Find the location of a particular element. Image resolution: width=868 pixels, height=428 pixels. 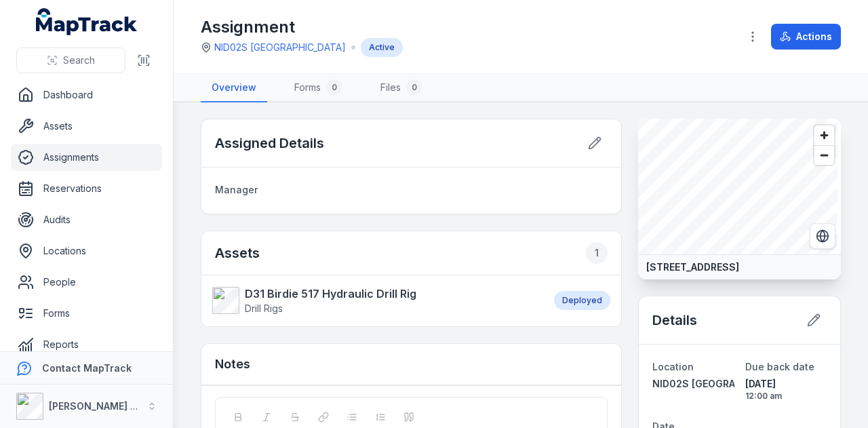

a: Assignments is located at coordinates (86, 157).